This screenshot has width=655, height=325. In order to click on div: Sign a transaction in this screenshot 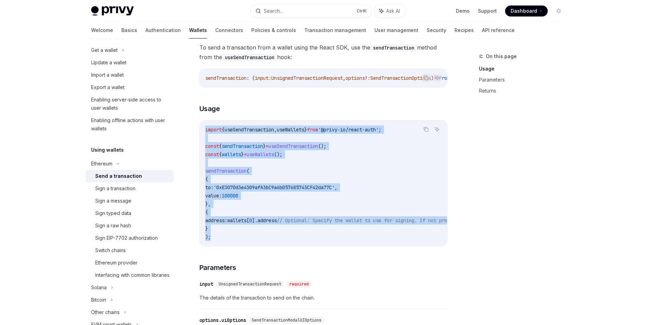, I will do `click(115, 188)`.